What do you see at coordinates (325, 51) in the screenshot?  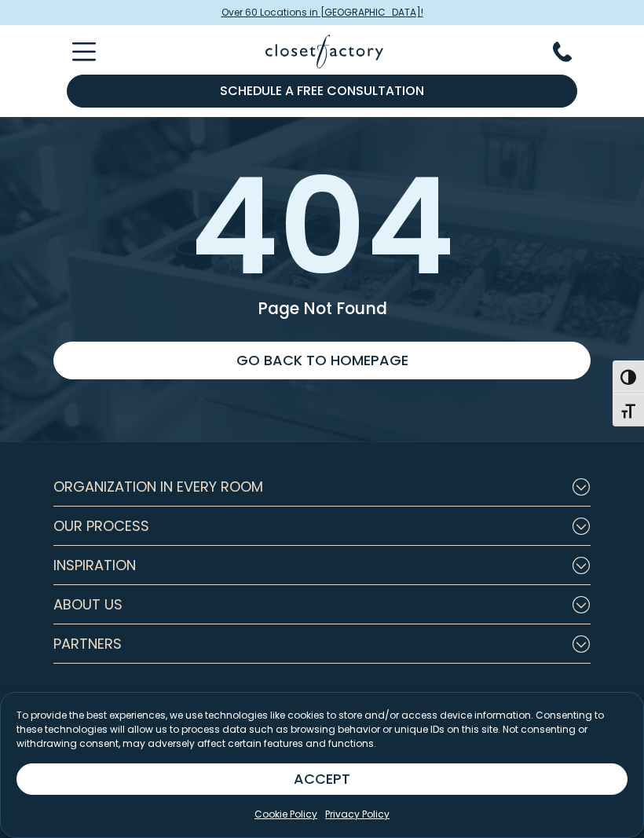 I see `img: Closet Factory Logo` at bounding box center [325, 51].